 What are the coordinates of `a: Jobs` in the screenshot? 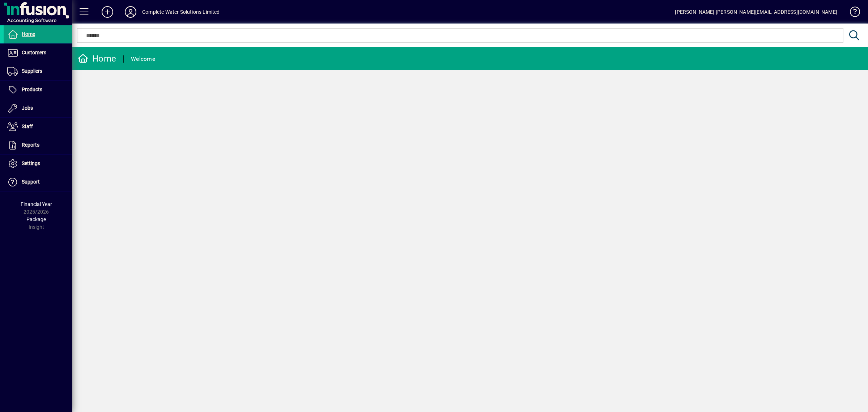 It's located at (38, 108).